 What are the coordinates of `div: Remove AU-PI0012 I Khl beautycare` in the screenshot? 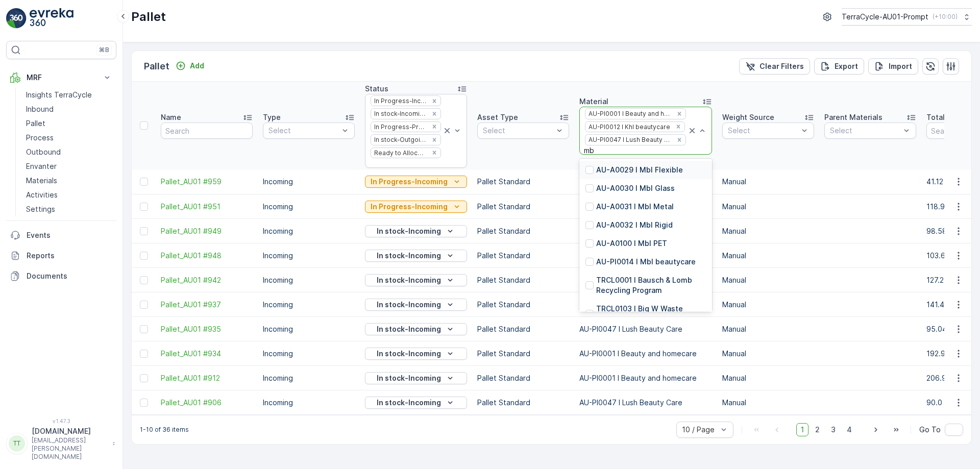 It's located at (678, 126).